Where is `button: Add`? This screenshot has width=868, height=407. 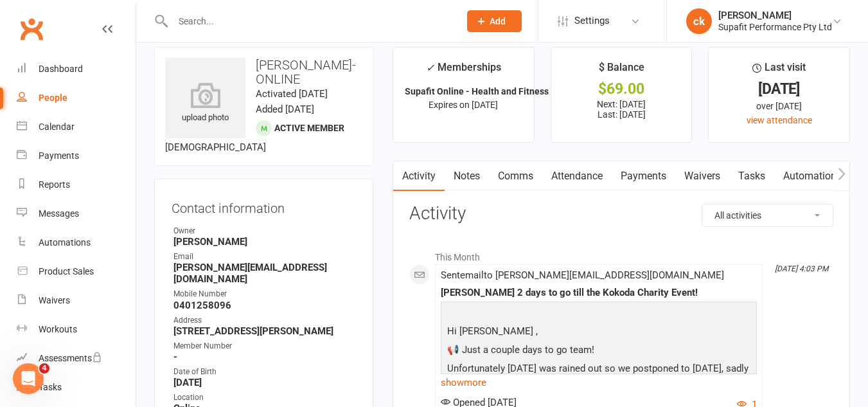
button: Add is located at coordinates (494, 21).